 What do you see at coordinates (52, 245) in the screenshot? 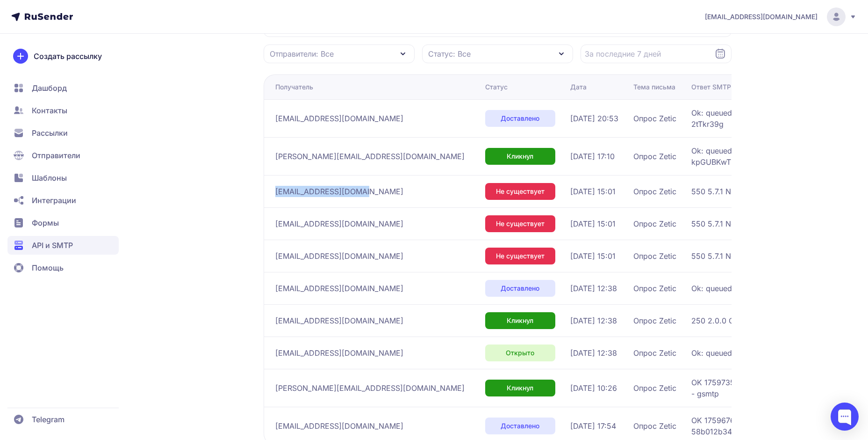
I see `span: API и SMTP` at bounding box center [52, 245].